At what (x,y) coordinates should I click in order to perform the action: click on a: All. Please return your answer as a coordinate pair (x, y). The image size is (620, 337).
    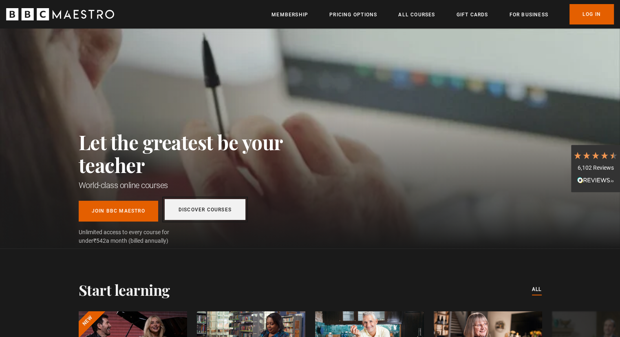
    Looking at the image, I should click on (537, 290).